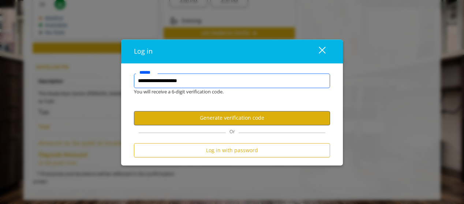 This screenshot has height=204, width=464. What do you see at coordinates (317, 52) in the screenshot?
I see `div: close dialog` at bounding box center [317, 52].